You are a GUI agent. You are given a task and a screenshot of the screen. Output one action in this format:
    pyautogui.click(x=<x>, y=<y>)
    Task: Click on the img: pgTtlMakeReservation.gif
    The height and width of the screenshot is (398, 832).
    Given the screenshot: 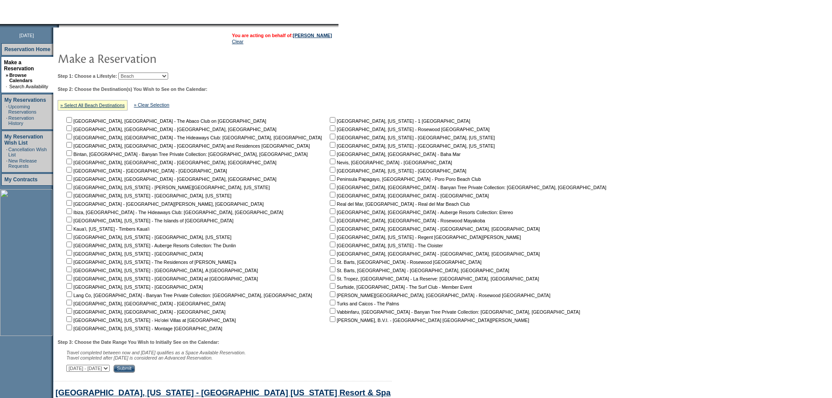 What is the action you would take?
    pyautogui.click(x=145, y=58)
    